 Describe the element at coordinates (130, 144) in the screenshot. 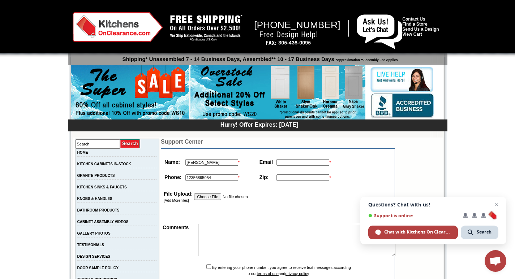

I see `input: Submit` at that location.